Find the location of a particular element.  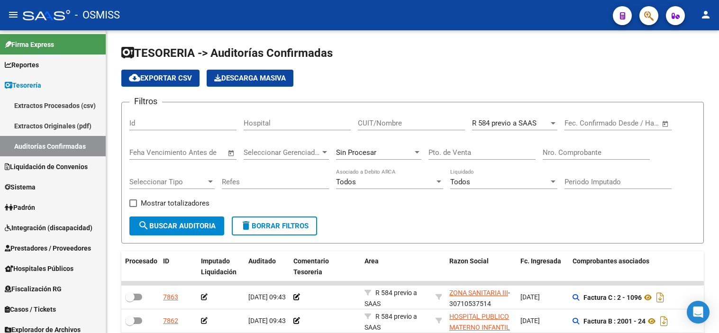

span: Exportar CSV is located at coordinates (160, 78).